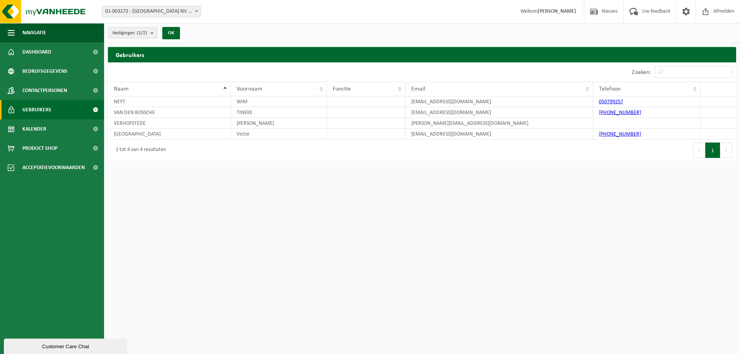  What do you see at coordinates (54, 168) in the screenshot?
I see `span: Acceptatievoorwaarden` at bounding box center [54, 168].